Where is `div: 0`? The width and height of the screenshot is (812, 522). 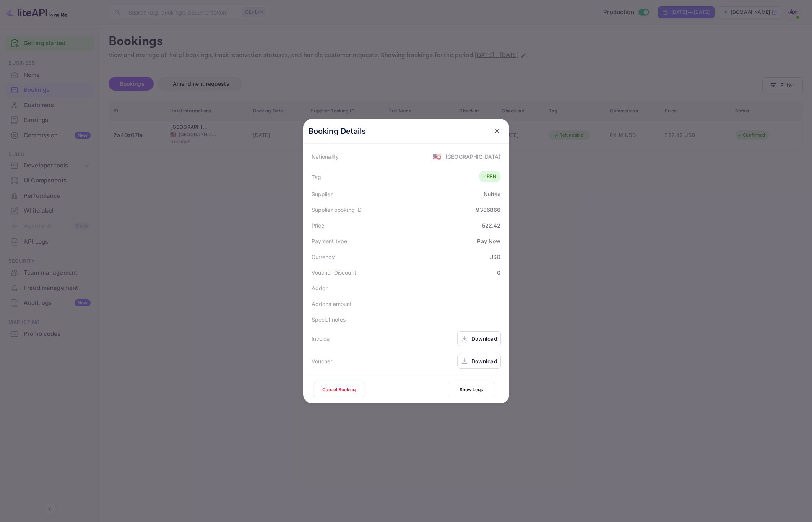 div: 0 is located at coordinates (498, 272).